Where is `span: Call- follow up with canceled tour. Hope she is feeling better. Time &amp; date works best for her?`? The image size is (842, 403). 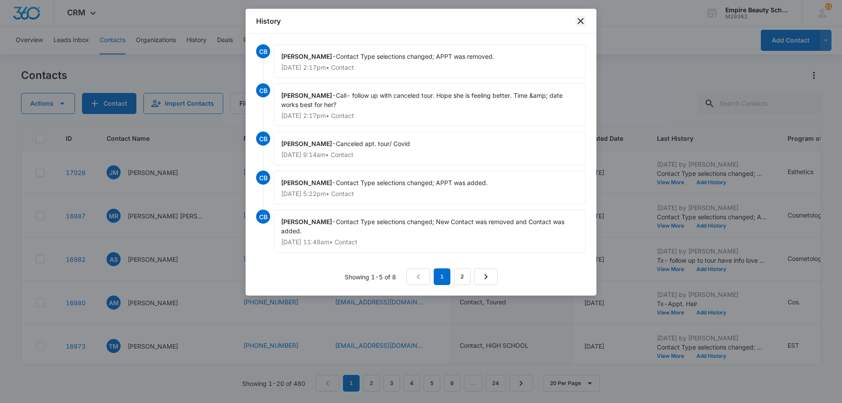 span: Call- follow up with canceled tour. Hope she is feeling better. Time &amp; date works best for her? is located at coordinates (423, 100).